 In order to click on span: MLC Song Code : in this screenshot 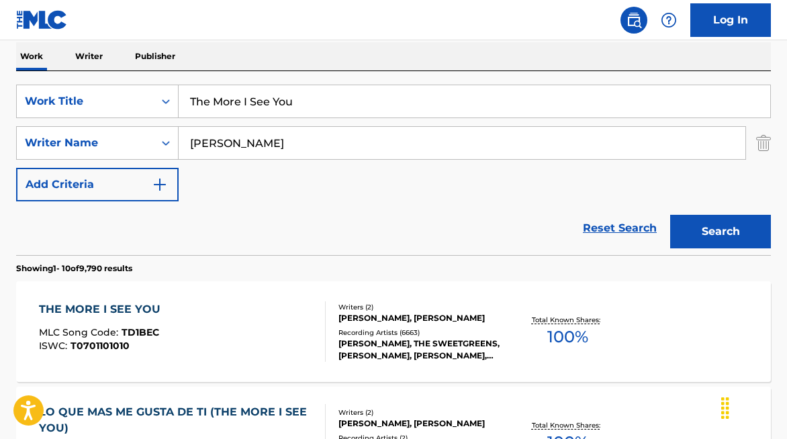, I will do `click(80, 333)`.